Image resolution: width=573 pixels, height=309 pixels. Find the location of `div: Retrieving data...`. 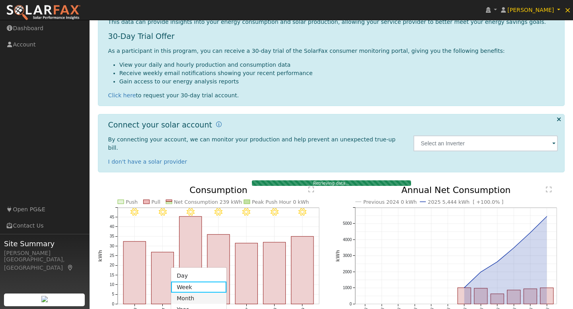

div: Retrieving data... is located at coordinates (331, 183).